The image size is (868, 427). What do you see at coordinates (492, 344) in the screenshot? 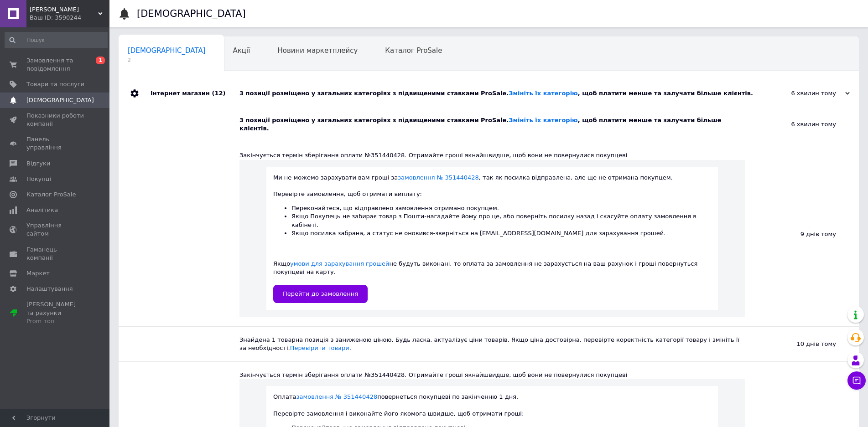
I see `div: Знайдена 1 товарна позиція з заниженою ціною. Будь ласка, актуалізує ціни товарів. Якщо ціна дост...` at bounding box center [492, 344].